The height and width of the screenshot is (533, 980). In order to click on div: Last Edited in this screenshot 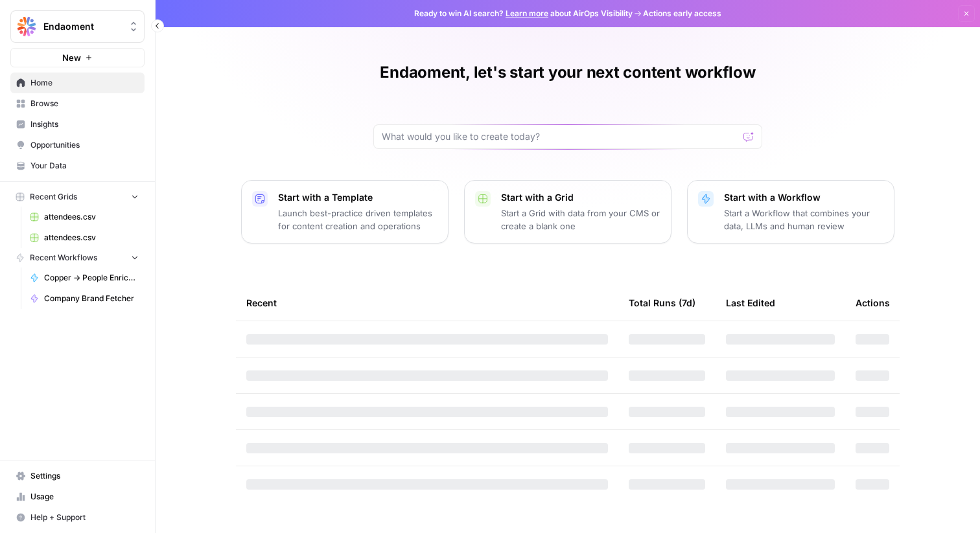, I will do `click(750, 303)`.